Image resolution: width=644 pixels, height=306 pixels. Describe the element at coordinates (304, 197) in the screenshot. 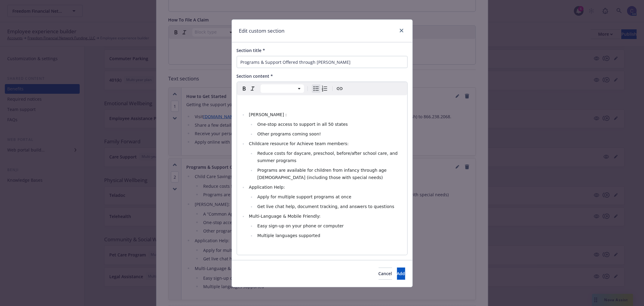

I see `span: Apply for multiple support programs at once` at that location.